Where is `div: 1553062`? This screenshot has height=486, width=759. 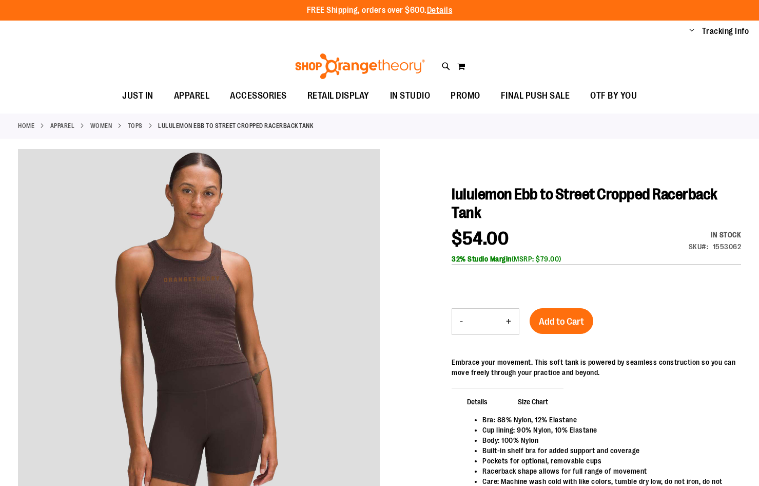
div: 1553062 is located at coordinates (727, 246).